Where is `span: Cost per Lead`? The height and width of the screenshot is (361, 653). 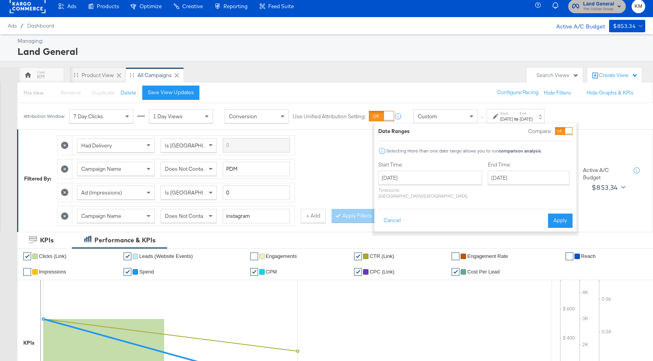
span: Cost per Lead is located at coordinates (483, 271).